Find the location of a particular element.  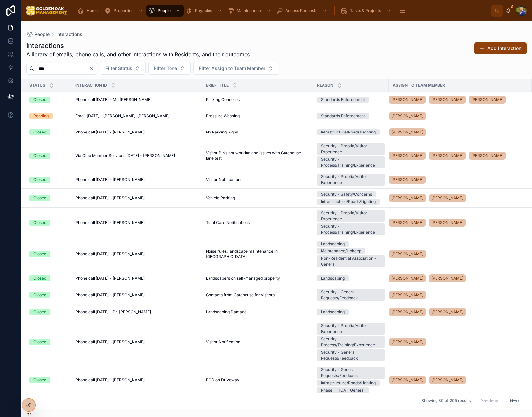

button: Next is located at coordinates (514, 401).